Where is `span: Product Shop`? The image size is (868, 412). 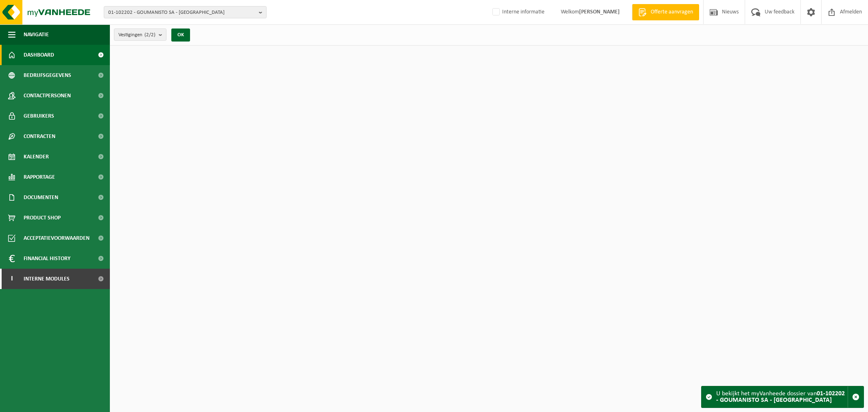 span: Product Shop is located at coordinates (42, 218).